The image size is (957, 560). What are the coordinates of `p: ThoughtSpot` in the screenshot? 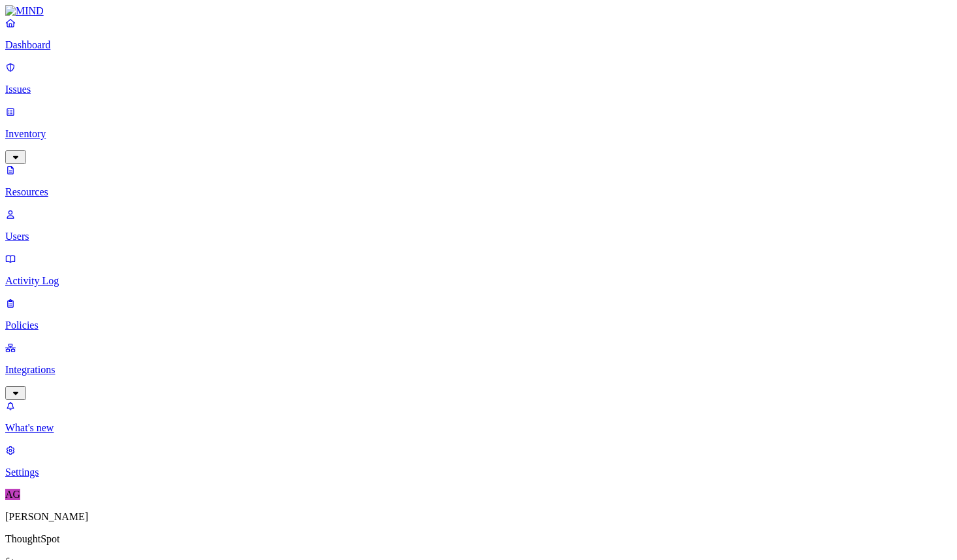 It's located at (478, 539).